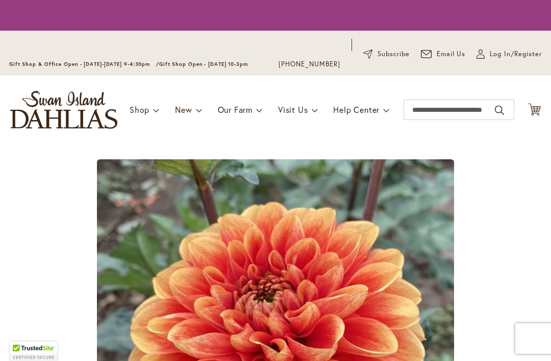  Describe the element at coordinates (235, 109) in the screenshot. I see `span: Our Farm` at that location.